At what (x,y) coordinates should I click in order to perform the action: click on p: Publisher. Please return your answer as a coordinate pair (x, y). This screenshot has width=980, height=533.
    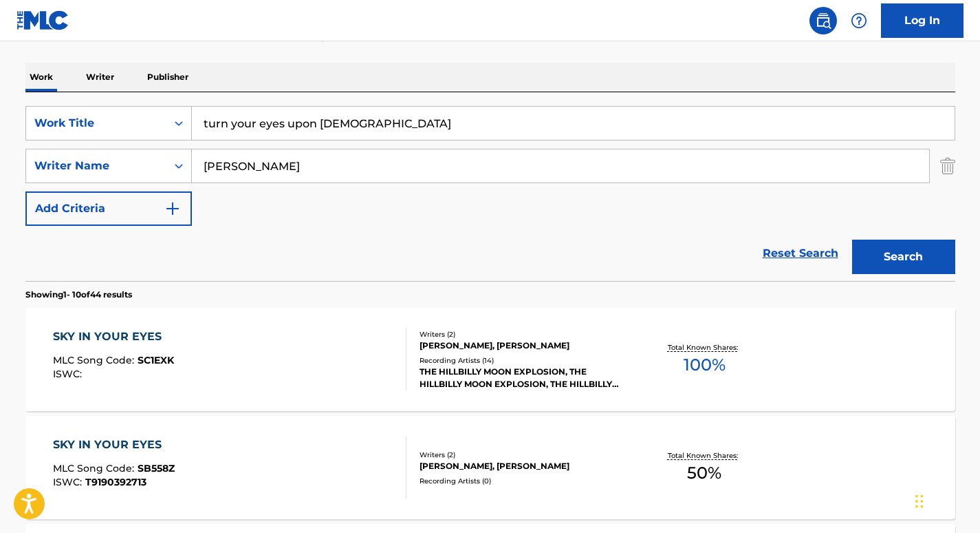
    Looking at the image, I should click on (168, 77).